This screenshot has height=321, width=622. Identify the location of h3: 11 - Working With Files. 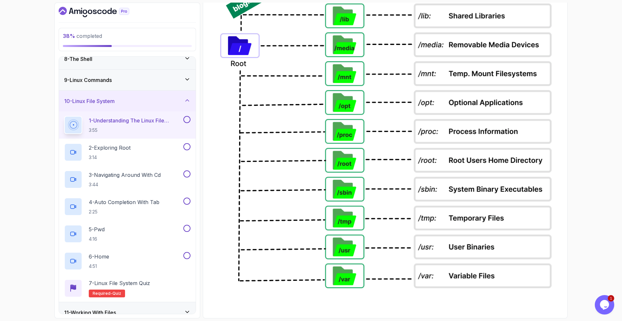
(90, 313).